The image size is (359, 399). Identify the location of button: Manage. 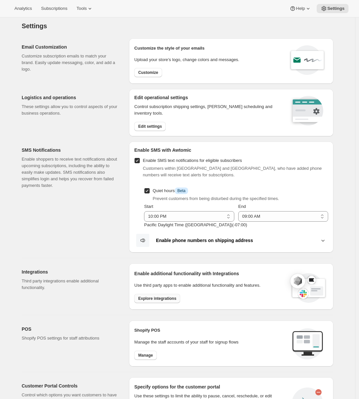
(146, 355).